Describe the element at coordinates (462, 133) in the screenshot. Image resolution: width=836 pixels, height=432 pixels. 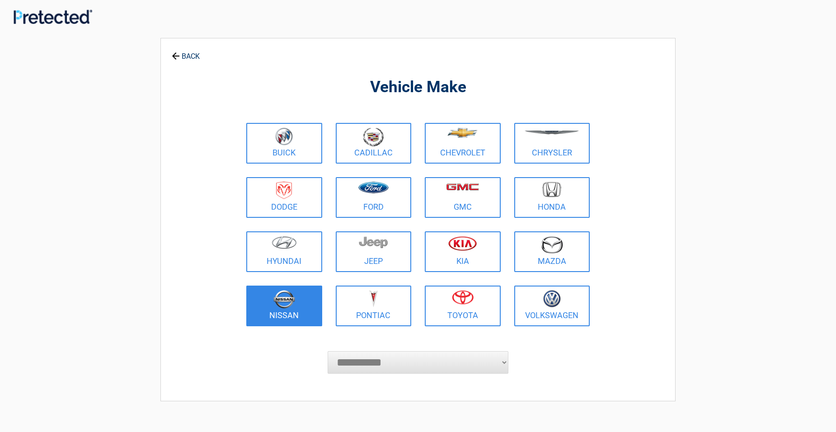
I see `img: chevrolet` at that location.